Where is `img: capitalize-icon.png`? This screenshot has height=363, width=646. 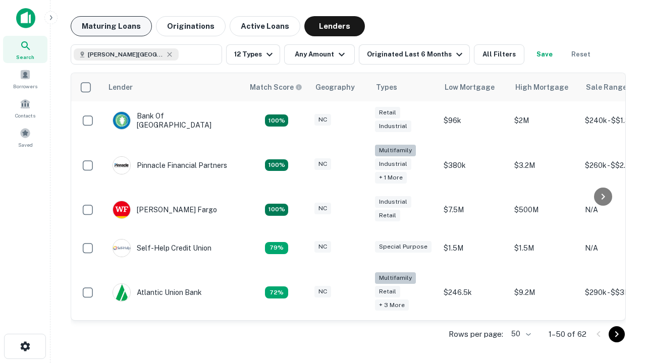 img: capitalize-icon.png is located at coordinates (26, 18).